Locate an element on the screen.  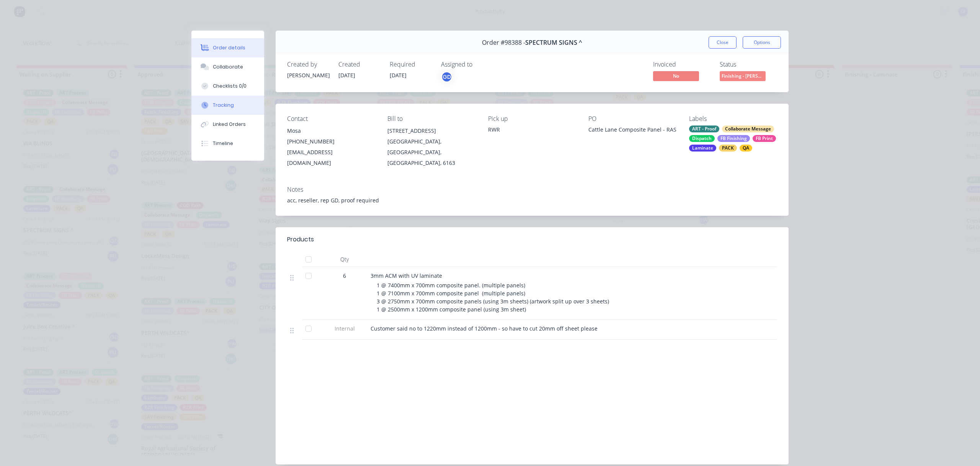
div: Bill to is located at coordinates (431, 119).